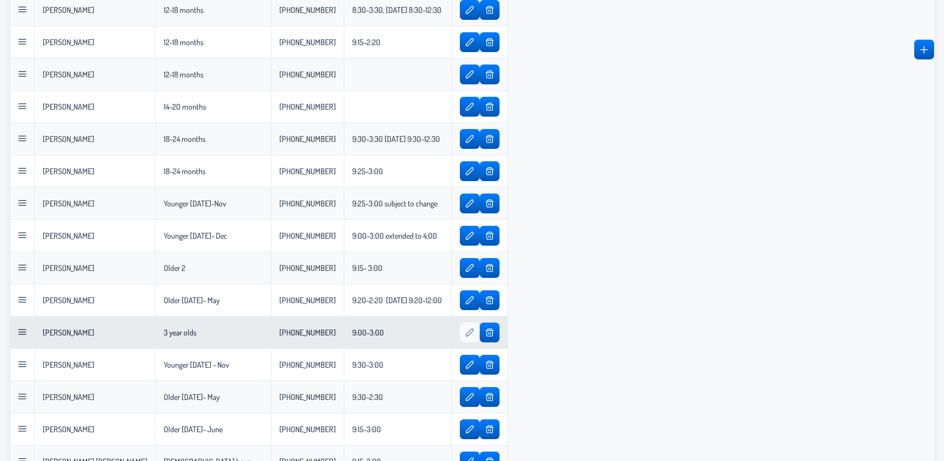 This screenshot has width=944, height=461. What do you see at coordinates (368, 397) in the screenshot?
I see `p-celleditor: 9:30-2:30` at bounding box center [368, 397].